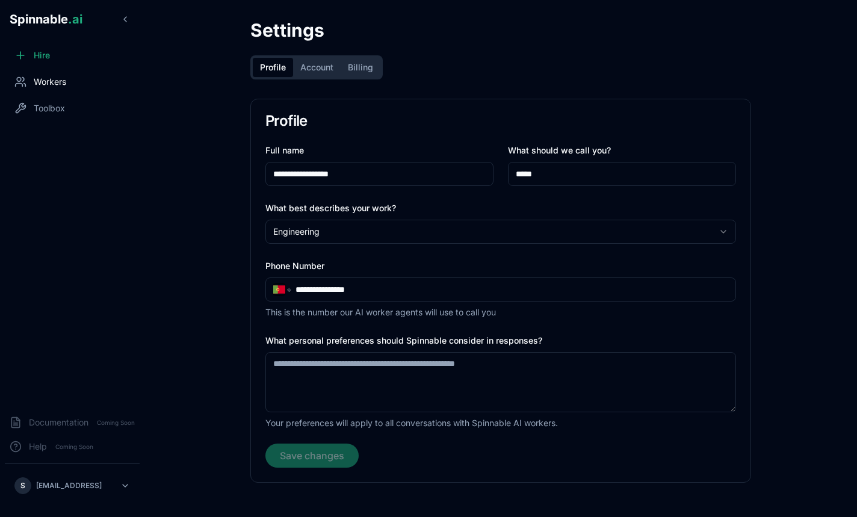 Image resolution: width=857 pixels, height=517 pixels. I want to click on p: This is the number our AI worker agents will use to call you, so click(501, 312).